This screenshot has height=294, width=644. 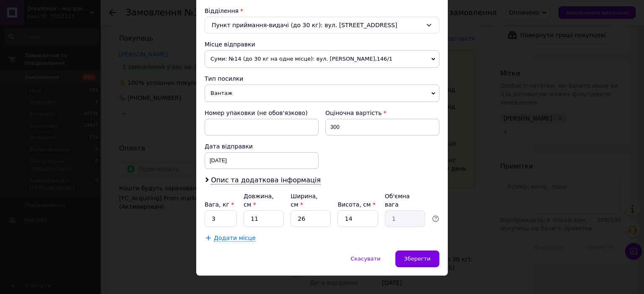 What do you see at coordinates (405, 201) in the screenshot?
I see `div: Об'ємна вага` at bounding box center [405, 201].